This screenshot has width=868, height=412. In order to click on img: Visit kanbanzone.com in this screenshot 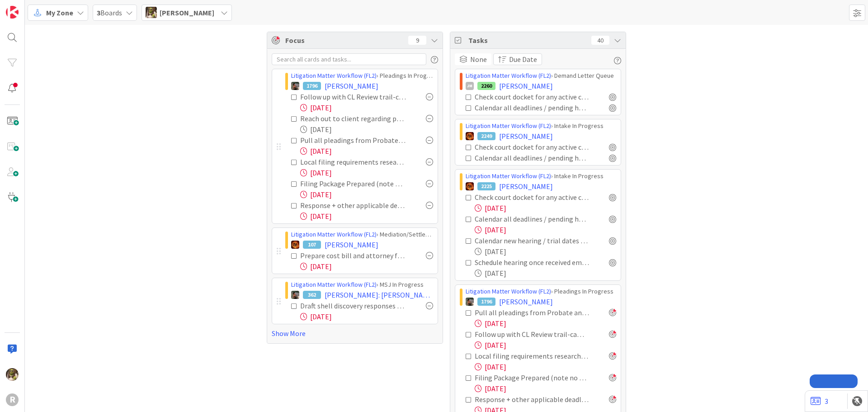, I will do `click(13, 13)`.